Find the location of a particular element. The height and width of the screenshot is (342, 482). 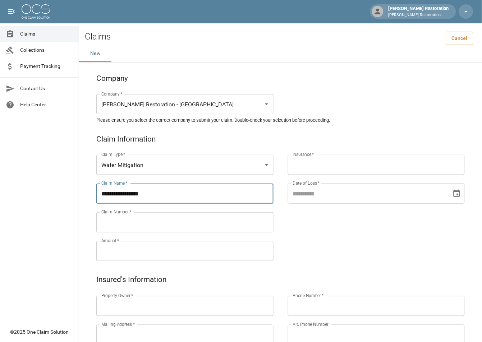

h2: Claims is located at coordinates (98, 37).